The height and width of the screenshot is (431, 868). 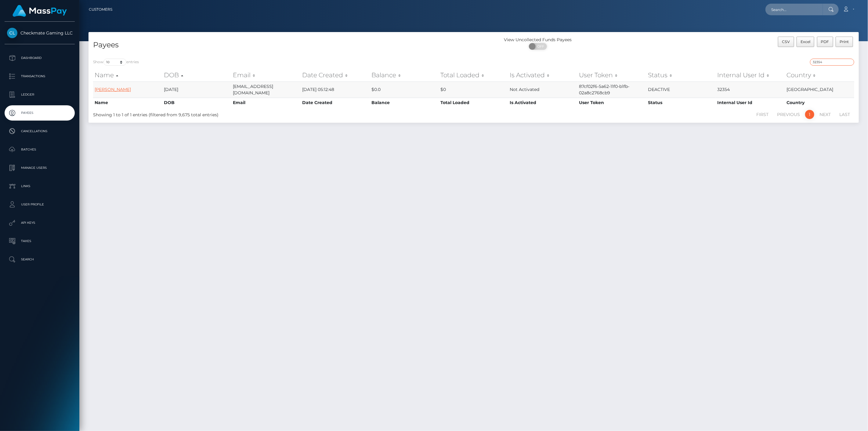 I want to click on p: User Profile, so click(x=40, y=204).